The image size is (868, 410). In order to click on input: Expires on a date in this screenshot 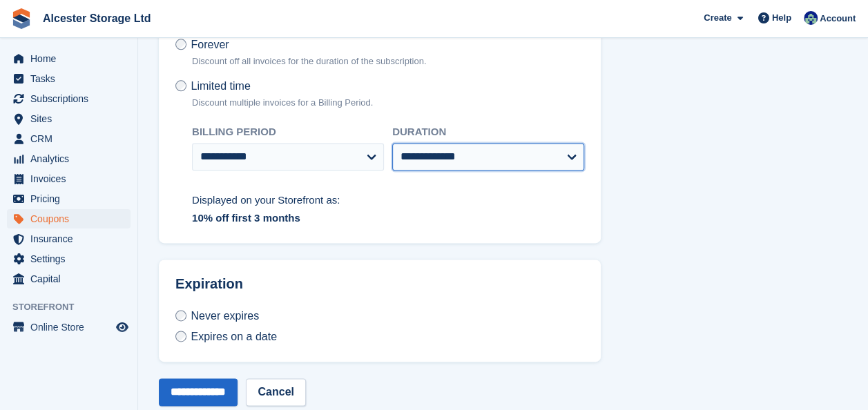, I will do `click(181, 337)`.